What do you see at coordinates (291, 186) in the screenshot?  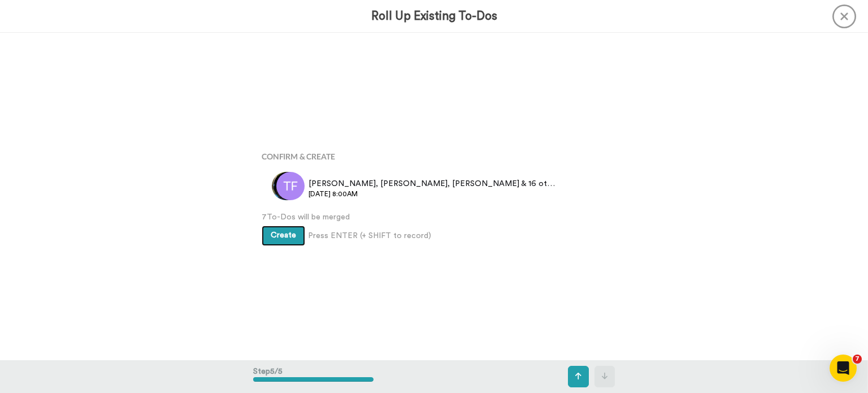 I see `img: tf.png` at bounding box center [291, 186].